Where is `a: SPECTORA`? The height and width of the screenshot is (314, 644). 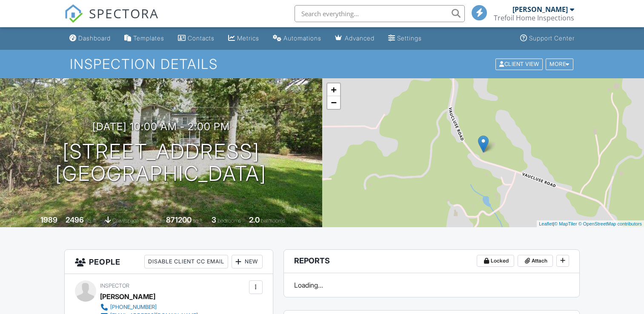 a: SPECTORA is located at coordinates (111, 20).